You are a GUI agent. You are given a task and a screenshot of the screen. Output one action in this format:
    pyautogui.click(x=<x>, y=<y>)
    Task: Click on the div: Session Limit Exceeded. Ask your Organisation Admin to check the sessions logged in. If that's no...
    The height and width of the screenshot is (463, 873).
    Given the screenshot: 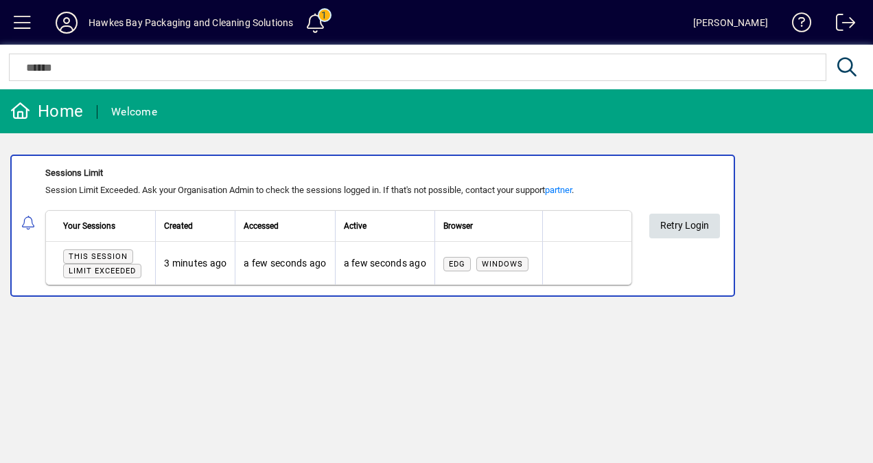 What is the action you would take?
    pyautogui.click(x=338, y=190)
    